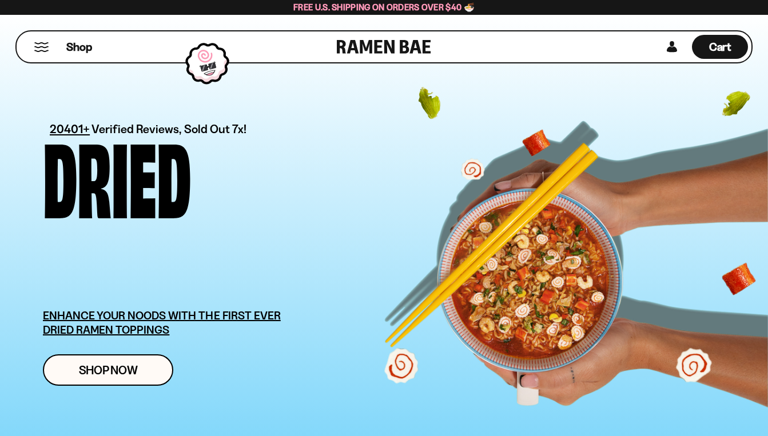 The image size is (768, 436). I want to click on span: Shop Now, so click(108, 370).